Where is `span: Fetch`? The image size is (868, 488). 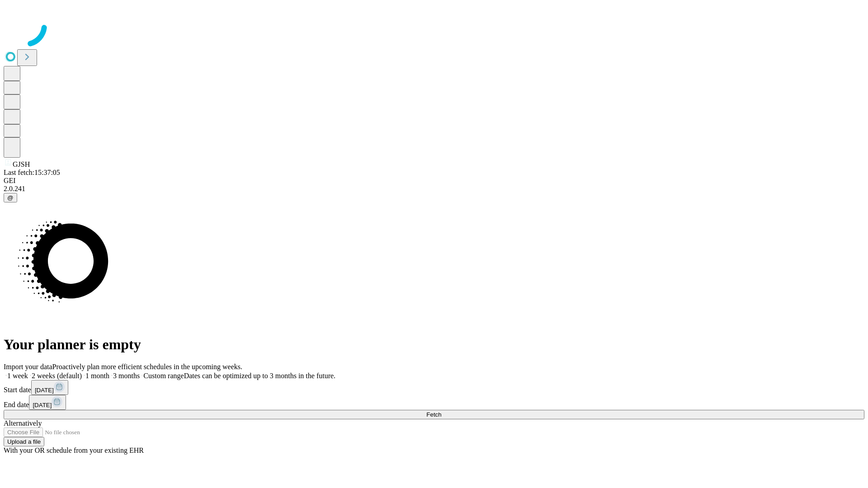
span: Fetch is located at coordinates (434, 414).